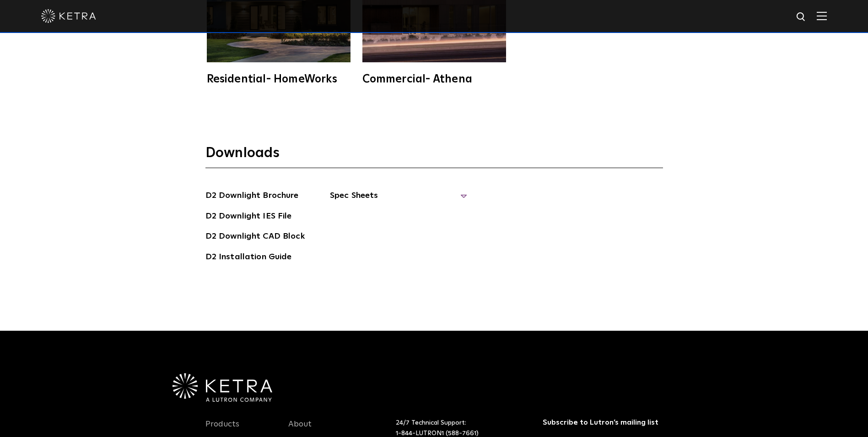  What do you see at coordinates (249, 217) in the screenshot?
I see `a: D2 Downlight IES File` at bounding box center [249, 217].